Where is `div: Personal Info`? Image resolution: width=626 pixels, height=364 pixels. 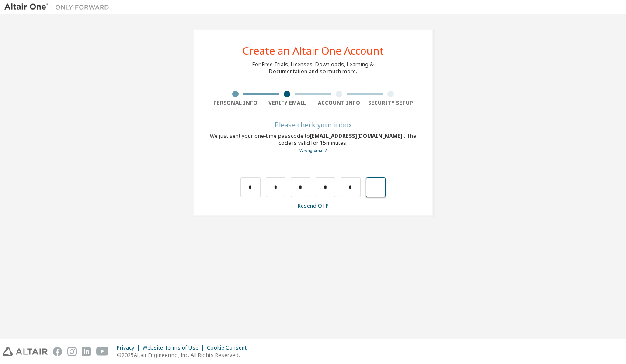 div: Personal Info is located at coordinates (235, 103).